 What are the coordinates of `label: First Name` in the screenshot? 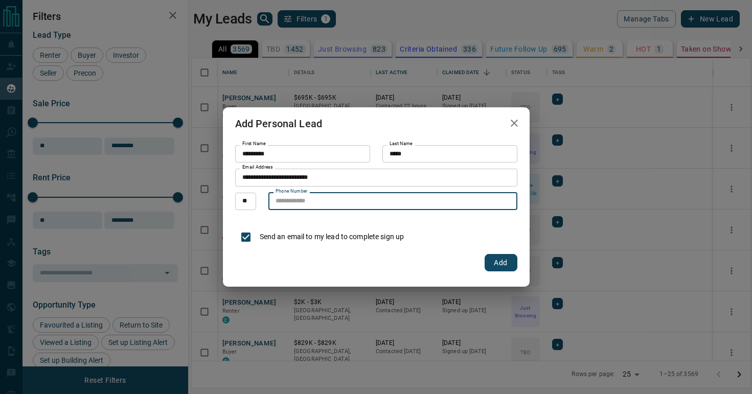 It's located at (254, 144).